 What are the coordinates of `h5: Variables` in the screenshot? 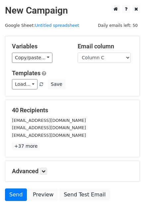 It's located at (40, 46).